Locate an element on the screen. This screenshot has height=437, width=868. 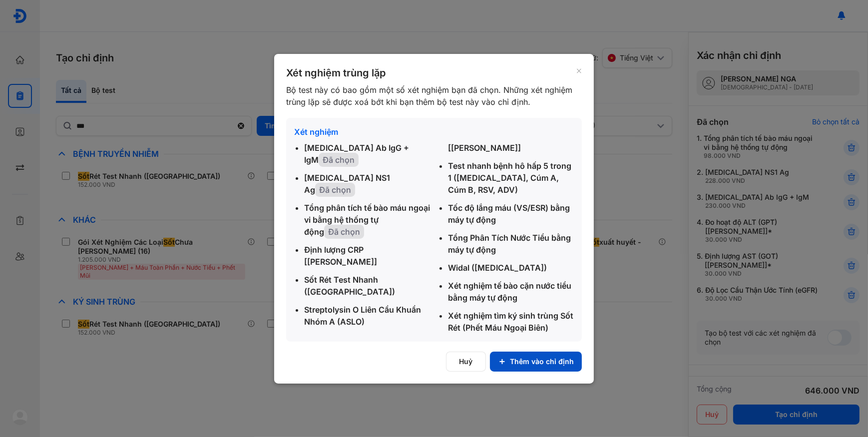
div: Tốc độ lắng máu (VS/ESR) bằng máy tự động is located at coordinates (511, 214).